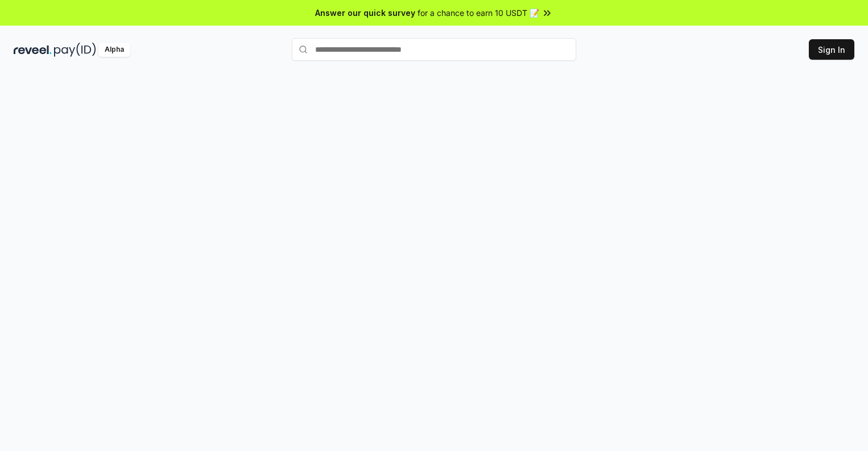 This screenshot has width=868, height=451. Describe the element at coordinates (32, 49) in the screenshot. I see `img: reveel_dark` at that location.